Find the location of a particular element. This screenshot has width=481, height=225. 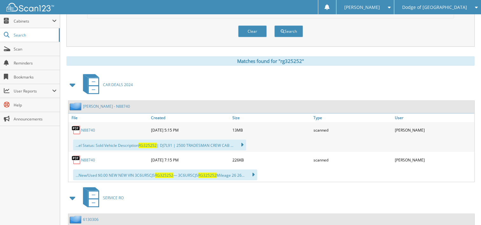

a: CAR DEALS 2024 is located at coordinates (106, 85).